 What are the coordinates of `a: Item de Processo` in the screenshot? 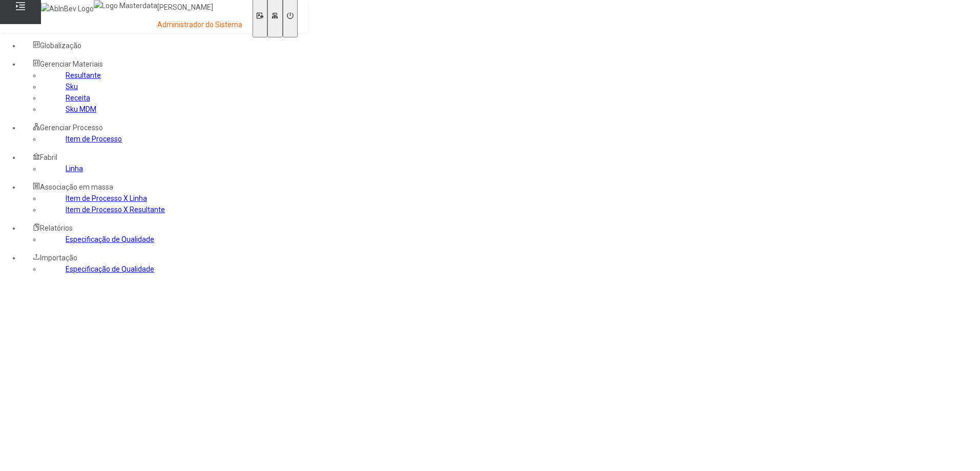 It's located at (94, 139).